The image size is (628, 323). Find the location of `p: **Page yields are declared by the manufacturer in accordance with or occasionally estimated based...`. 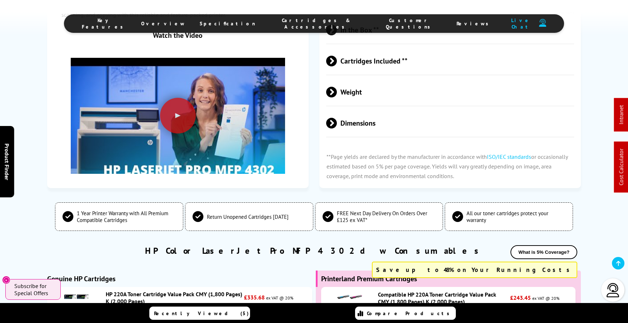

p: **Page yields are declared by the manufacturer in accordance with or occasionally estimated based... is located at coordinates (450, 167).